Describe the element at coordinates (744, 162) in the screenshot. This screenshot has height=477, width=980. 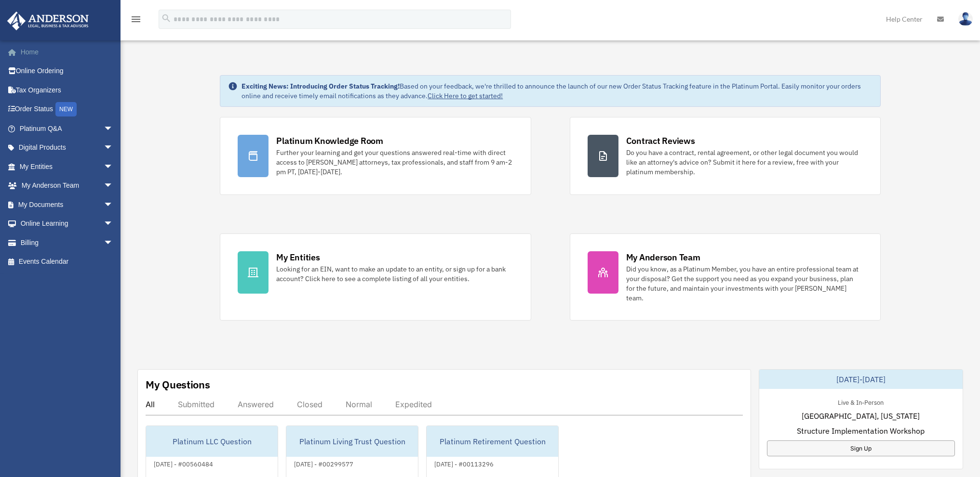
I see `div: Do you have a contract, rental agreement, or other legal document you would like an attorney's ad...` at that location.